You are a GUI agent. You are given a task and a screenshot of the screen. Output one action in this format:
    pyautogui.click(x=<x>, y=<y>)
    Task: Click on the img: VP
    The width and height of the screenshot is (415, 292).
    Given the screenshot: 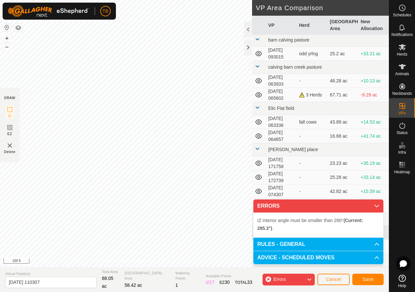 What is the action you would take?
    pyautogui.click(x=10, y=145)
    